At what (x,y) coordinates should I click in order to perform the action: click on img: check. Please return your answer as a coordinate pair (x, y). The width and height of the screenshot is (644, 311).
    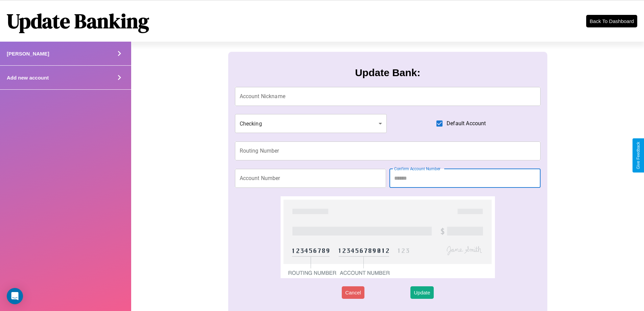
    Looking at the image, I should click on (387, 237).